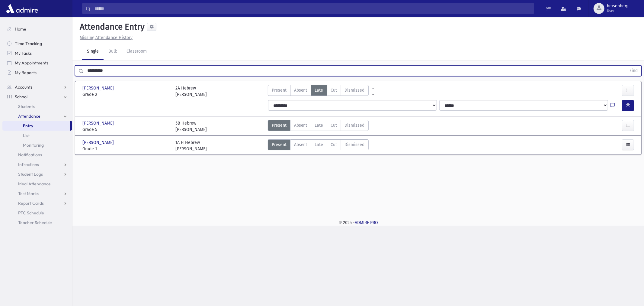 This screenshot has width=644, height=306. Describe the element at coordinates (26, 72) in the screenshot. I see `span: My Reports` at that location.